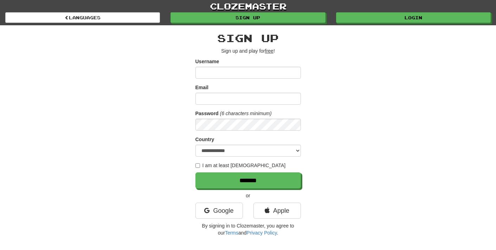 The height and width of the screenshot is (250, 496). What do you see at coordinates (248, 51) in the screenshot?
I see `p: Sign up and play for !` at bounding box center [248, 51].